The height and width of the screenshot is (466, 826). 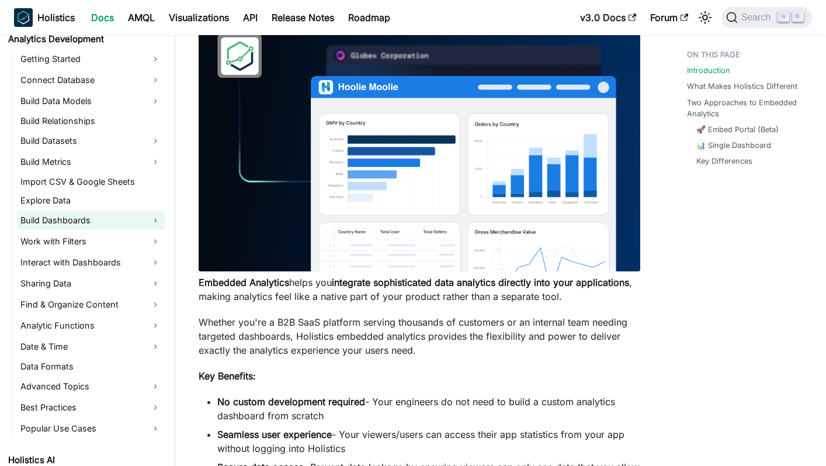 What do you see at coordinates (91, 366) in the screenshot?
I see `a: Data Formats` at bounding box center [91, 366].